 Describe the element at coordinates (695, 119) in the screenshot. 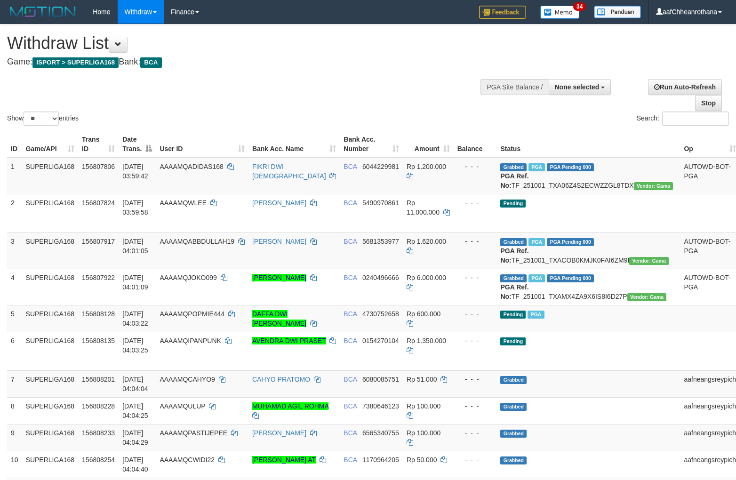

I see `input: Search:` at that location.